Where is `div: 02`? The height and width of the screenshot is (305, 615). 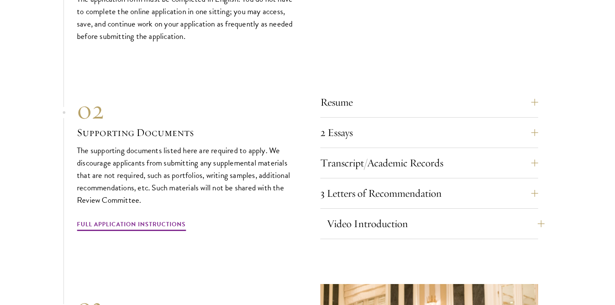
div: 02 is located at coordinates (186, 110).